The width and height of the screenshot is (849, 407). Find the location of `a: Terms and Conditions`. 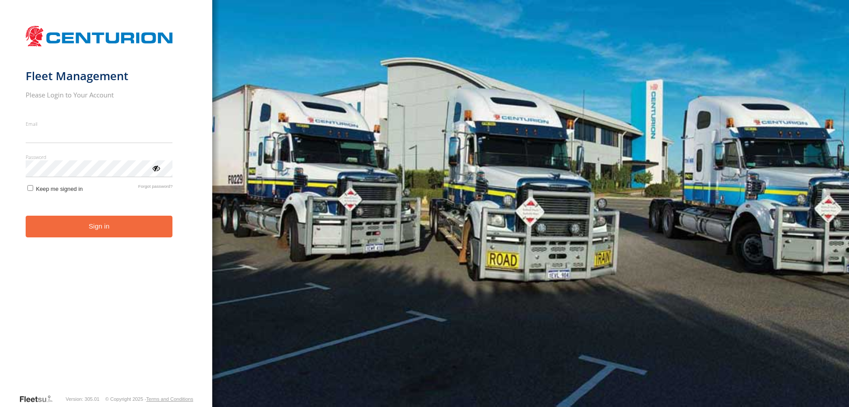

a: Terms and Conditions is located at coordinates (170, 399).